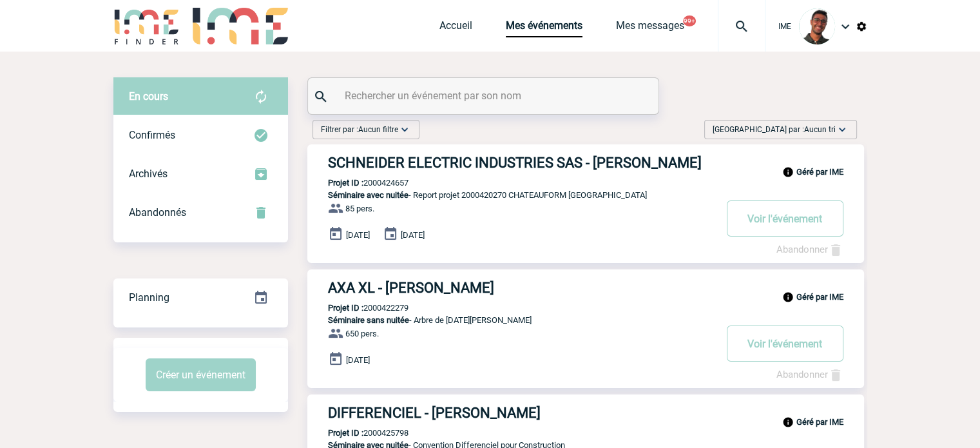  I want to click on div: Retrouvez ici tous vos évènements avant confirmation, so click(201, 97).